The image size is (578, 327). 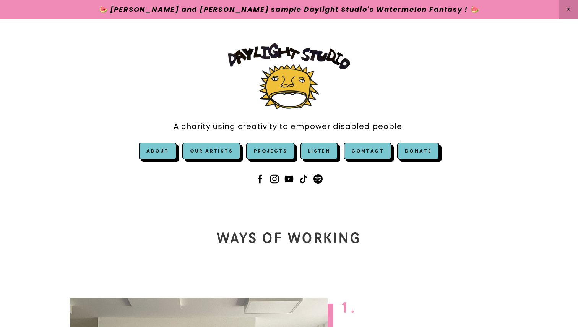 I want to click on a: Contact, so click(x=367, y=151).